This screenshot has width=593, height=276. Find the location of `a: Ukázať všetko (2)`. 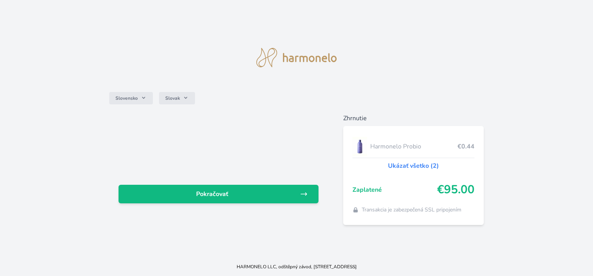

a: Ukázať všetko (2) is located at coordinates (414, 166).